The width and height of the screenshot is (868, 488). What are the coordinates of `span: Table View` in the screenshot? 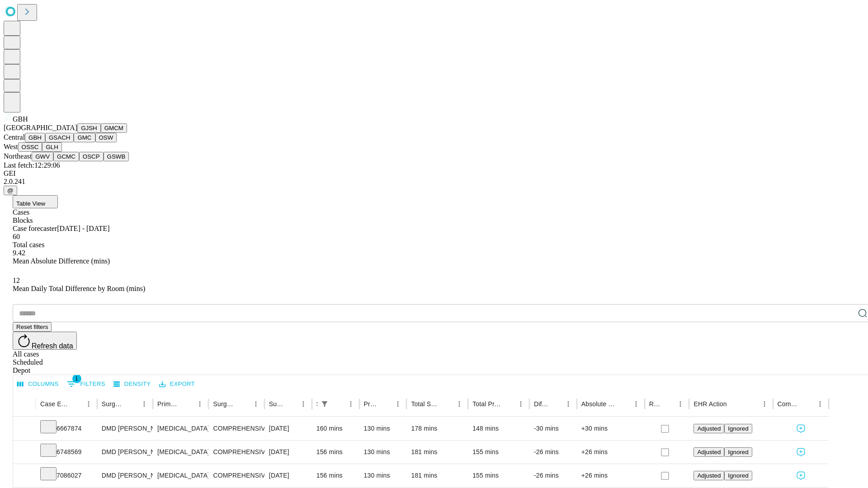 It's located at (31, 203).